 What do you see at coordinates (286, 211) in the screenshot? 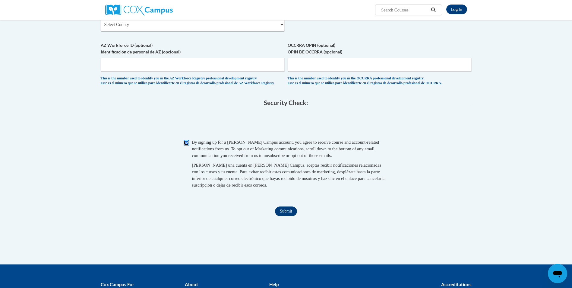
I see `input: Submit` at bounding box center [286, 211].